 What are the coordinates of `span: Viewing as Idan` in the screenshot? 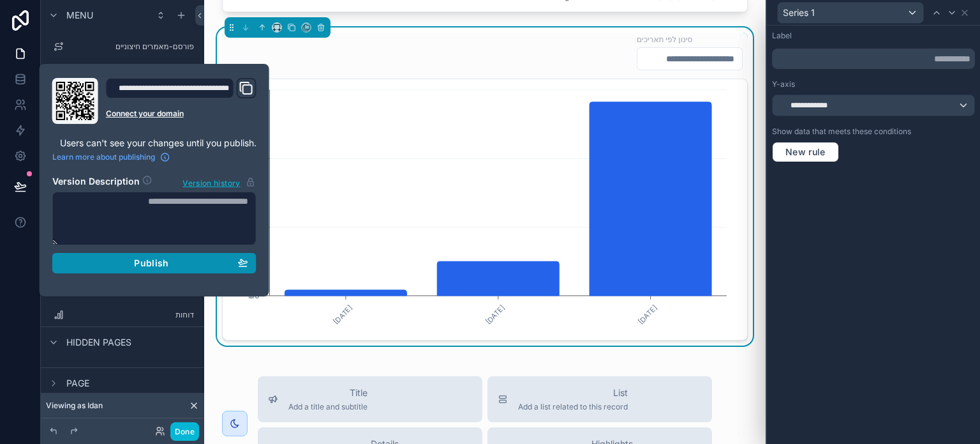 It's located at (74, 405).